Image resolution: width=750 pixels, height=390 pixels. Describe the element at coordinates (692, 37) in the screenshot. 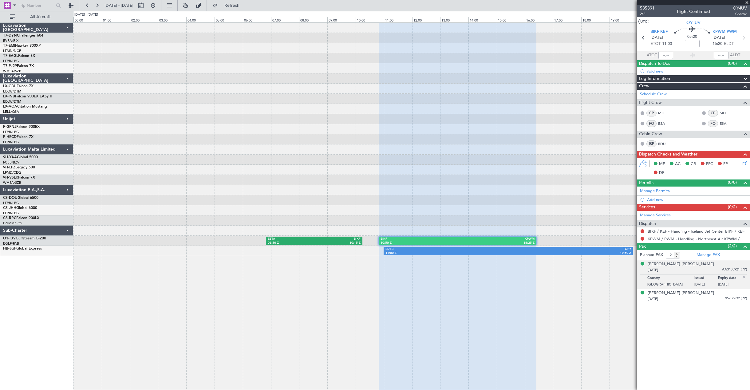

I see `span: 05:20` at that location.